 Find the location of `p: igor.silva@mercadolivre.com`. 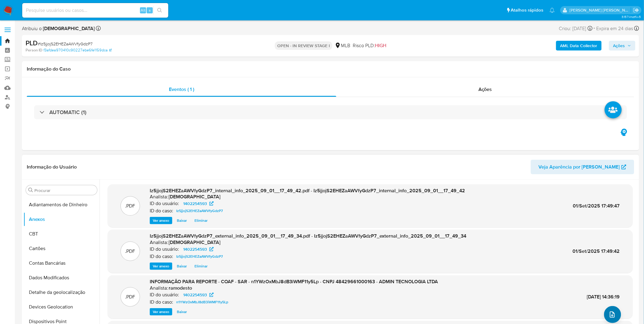

p: igor.silva@mercadolivre.com is located at coordinates (600, 10).